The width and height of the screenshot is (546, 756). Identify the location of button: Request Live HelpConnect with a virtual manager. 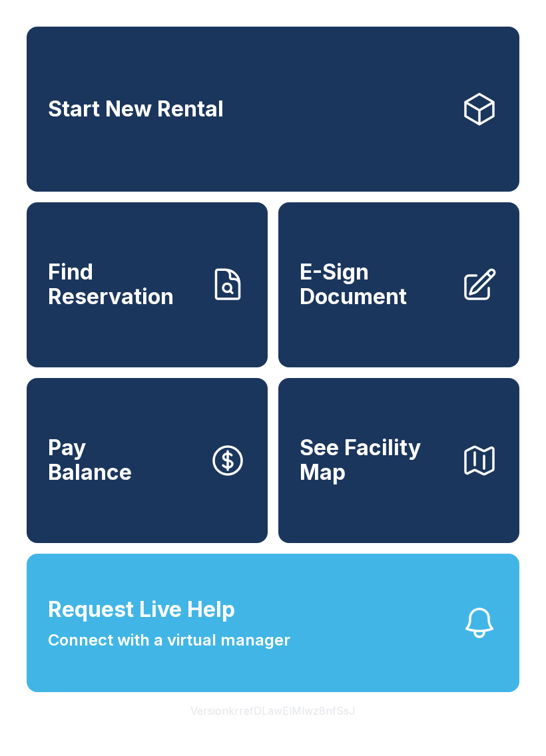
(273, 623).